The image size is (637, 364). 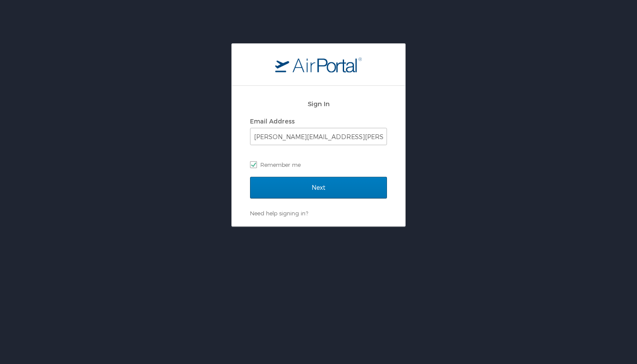 I want to click on h2: Sign In, so click(x=318, y=104).